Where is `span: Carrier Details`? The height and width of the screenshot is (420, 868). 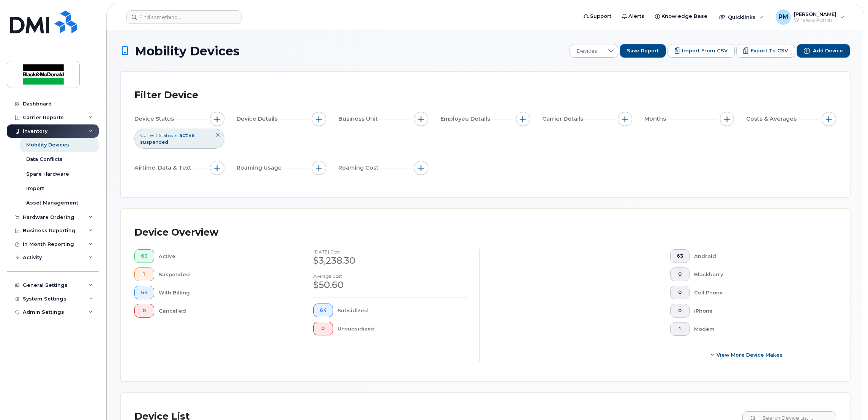 span: Carrier Details is located at coordinates (564, 119).